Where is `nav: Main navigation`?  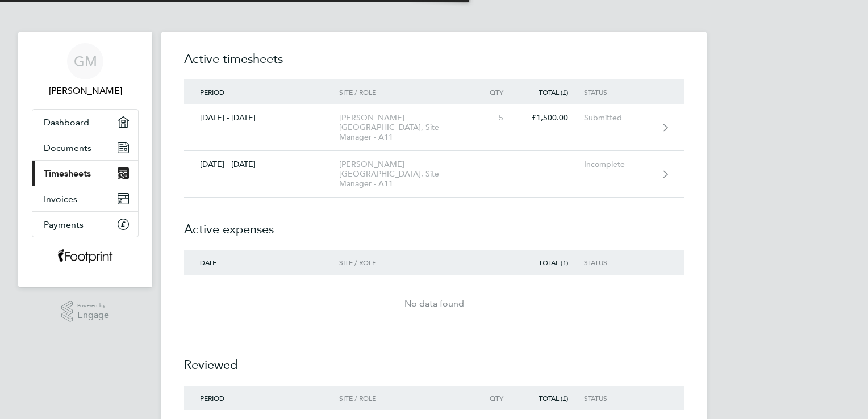
nav: Main navigation is located at coordinates (85, 160).